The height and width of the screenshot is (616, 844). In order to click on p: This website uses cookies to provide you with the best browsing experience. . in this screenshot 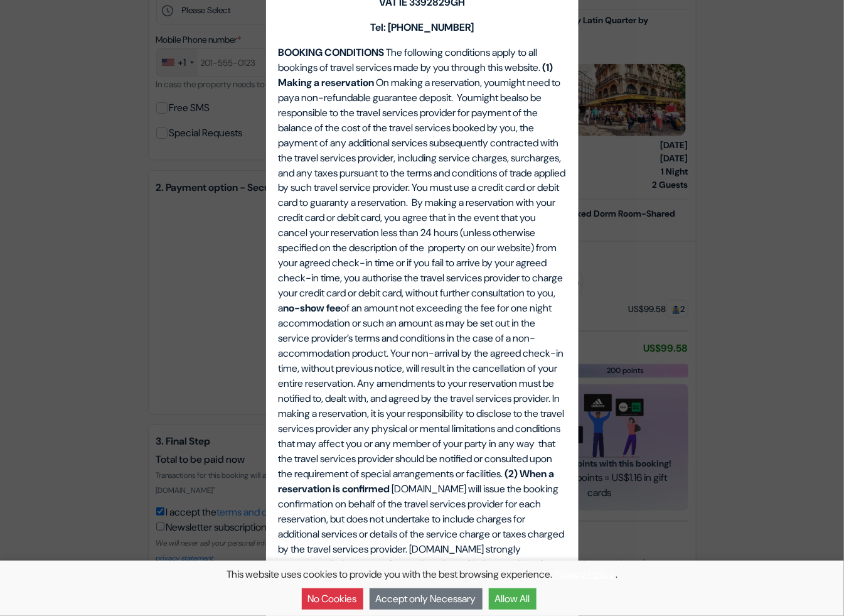, I will do `click(422, 574)`.